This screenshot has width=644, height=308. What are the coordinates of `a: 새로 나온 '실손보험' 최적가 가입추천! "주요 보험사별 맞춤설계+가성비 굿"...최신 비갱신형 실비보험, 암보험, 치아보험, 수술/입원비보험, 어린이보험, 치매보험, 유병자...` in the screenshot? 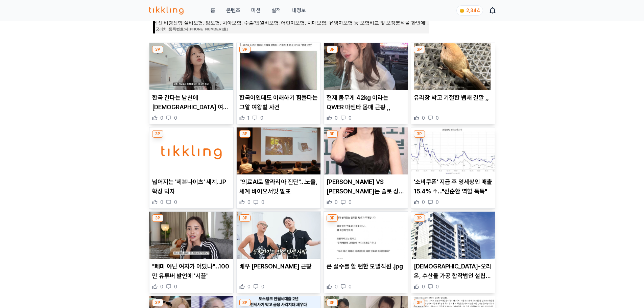 It's located at (291, 30).